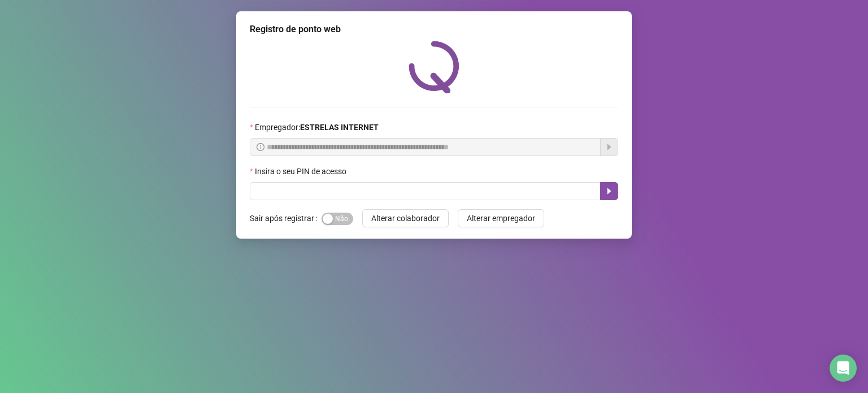 Image resolution: width=868 pixels, height=393 pixels. Describe the element at coordinates (302, 172) in the screenshot. I see `label: Insira o seu PIN de acesso` at that location.